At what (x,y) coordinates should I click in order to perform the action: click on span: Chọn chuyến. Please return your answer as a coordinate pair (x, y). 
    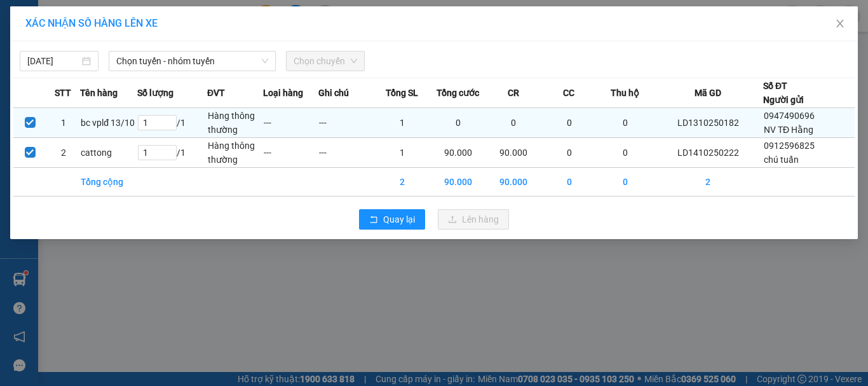
    Looking at the image, I should click on (325, 61).